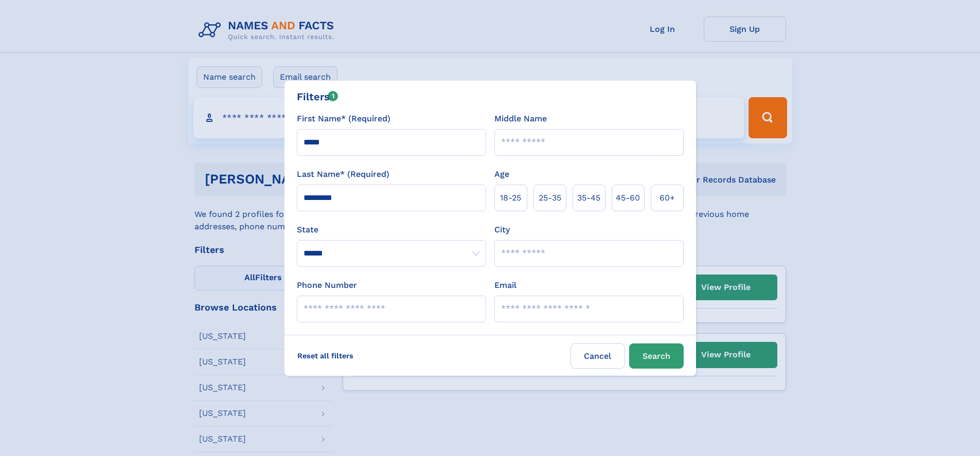  Describe the element at coordinates (589, 198) in the screenshot. I see `span: 35‑45` at that location.